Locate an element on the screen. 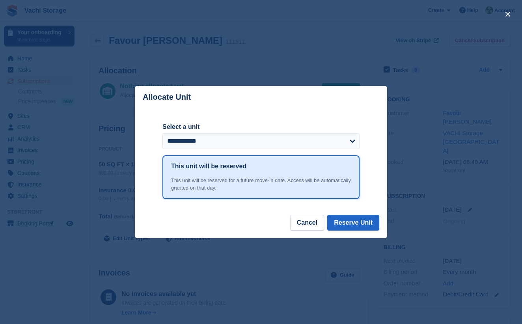 The height and width of the screenshot is (324, 522). button: close is located at coordinates (508, 14).